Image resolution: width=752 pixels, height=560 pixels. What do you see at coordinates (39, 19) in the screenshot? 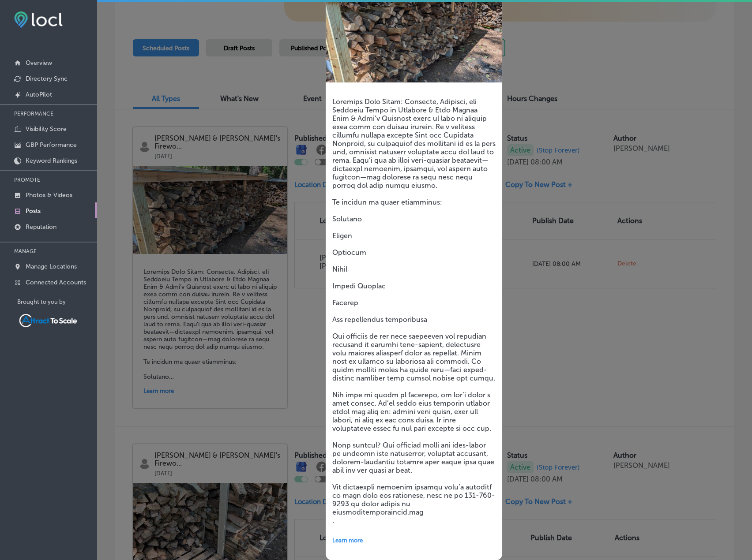
I see `img: fda3e92497d09a02dc62c9cd864e3231.png` at bounding box center [39, 19].